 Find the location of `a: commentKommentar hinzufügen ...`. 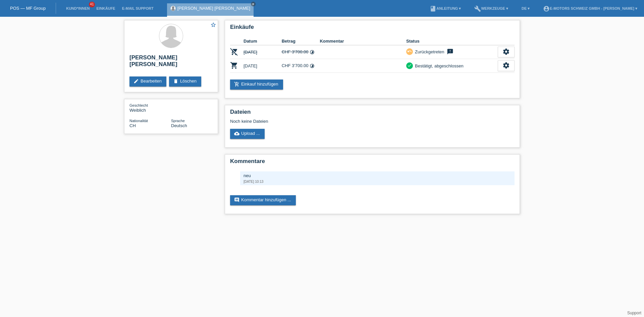

a: commentKommentar hinzufügen ... is located at coordinates (263, 201).